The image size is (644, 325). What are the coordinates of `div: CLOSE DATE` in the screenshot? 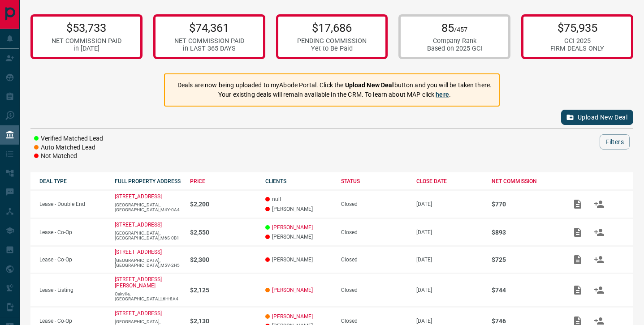 It's located at (450, 181).